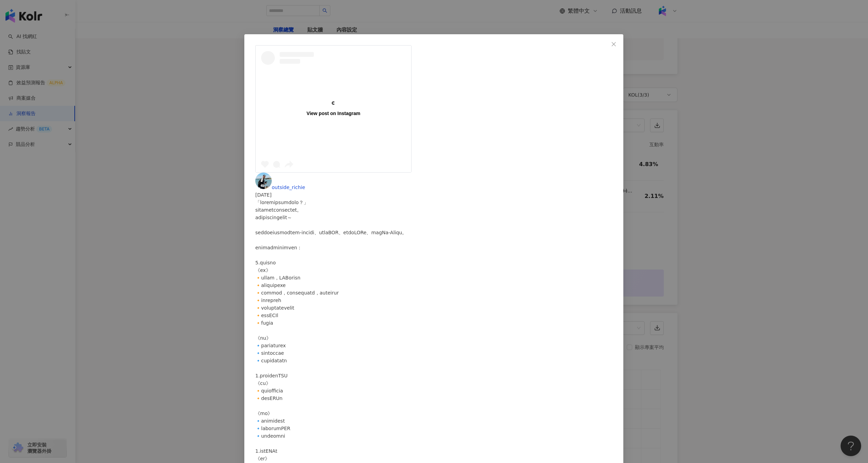 Image resolution: width=868 pixels, height=463 pixels. Describe the element at coordinates (614, 44) in the screenshot. I see `span: close` at that location.